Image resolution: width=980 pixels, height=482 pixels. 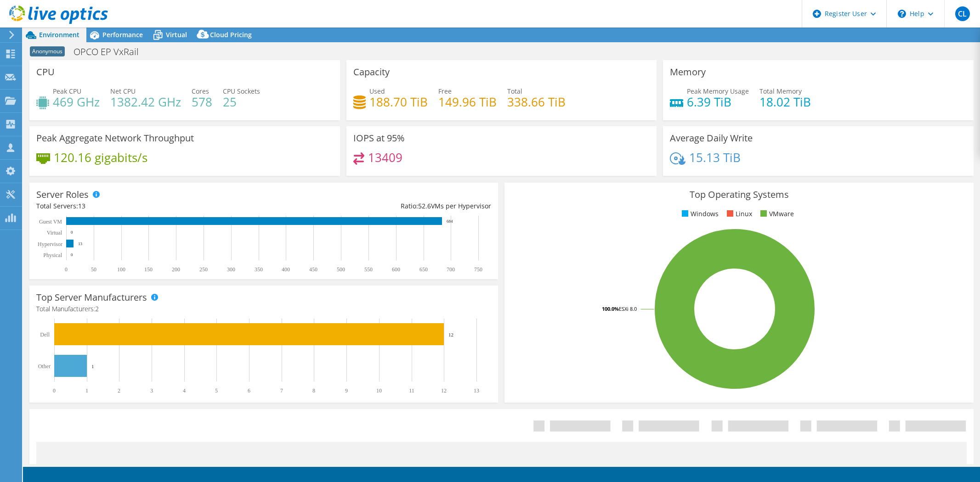 I want to click on span: CPU Sockets, so click(x=241, y=91).